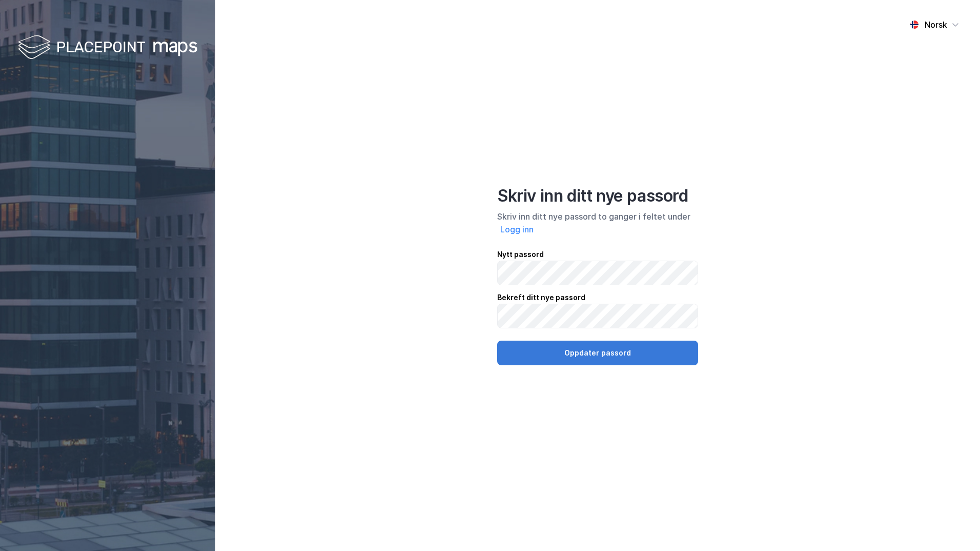  I want to click on img: logo-white.f07954bde2210d2a523dddb988cd2aa7.svg, so click(107, 48).